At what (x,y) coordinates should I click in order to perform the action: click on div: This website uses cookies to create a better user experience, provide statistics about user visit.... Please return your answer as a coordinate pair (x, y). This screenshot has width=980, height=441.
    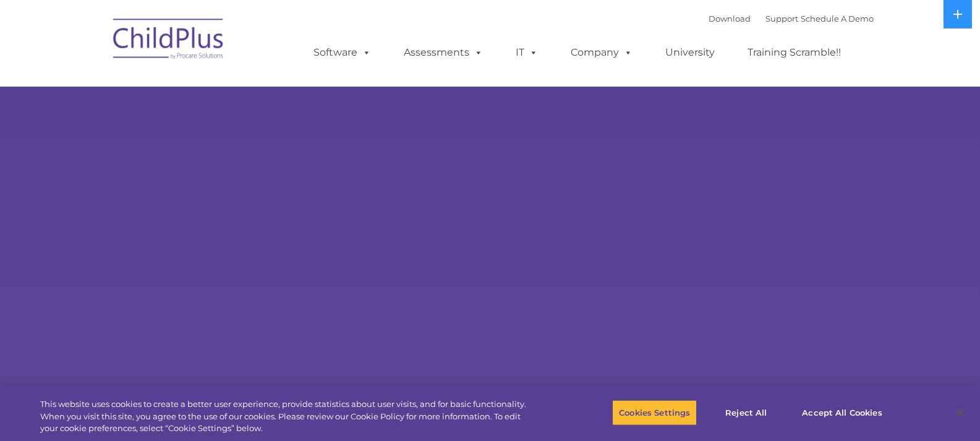
    Looking at the image, I should click on (290, 417).